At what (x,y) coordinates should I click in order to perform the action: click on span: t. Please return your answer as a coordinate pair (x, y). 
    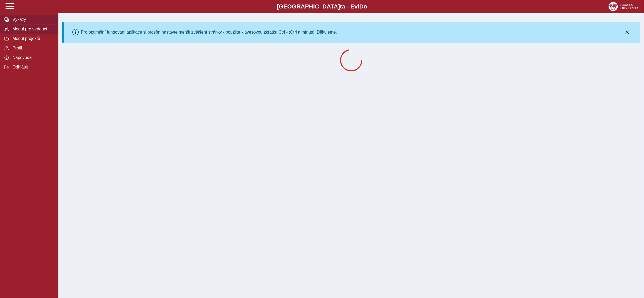
    Looking at the image, I should click on (340, 6).